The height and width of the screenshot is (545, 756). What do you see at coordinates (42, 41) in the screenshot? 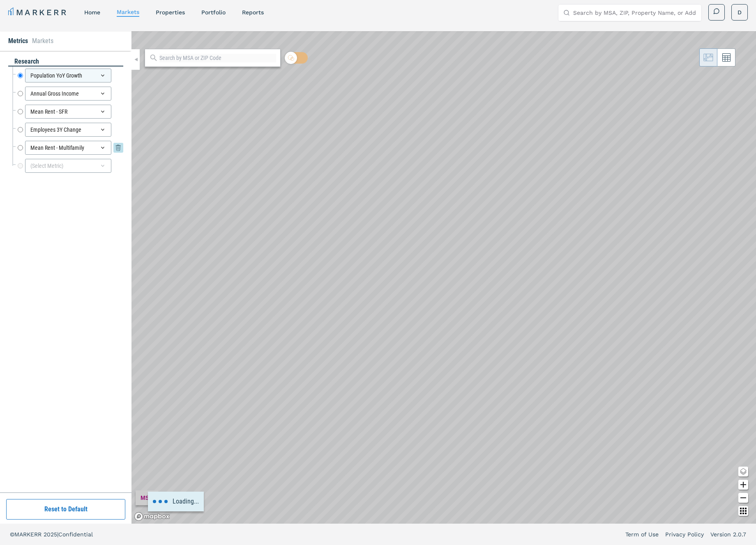
I see `li: Markets` at bounding box center [42, 41].